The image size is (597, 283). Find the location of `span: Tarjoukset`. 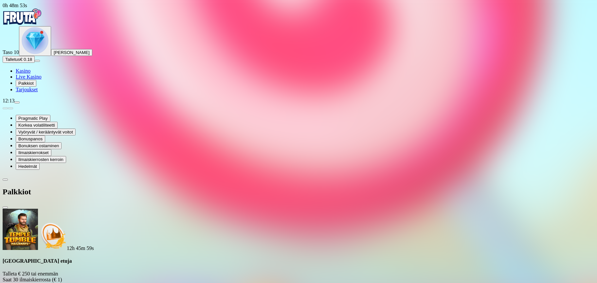

span: Tarjoukset is located at coordinates (26, 89).